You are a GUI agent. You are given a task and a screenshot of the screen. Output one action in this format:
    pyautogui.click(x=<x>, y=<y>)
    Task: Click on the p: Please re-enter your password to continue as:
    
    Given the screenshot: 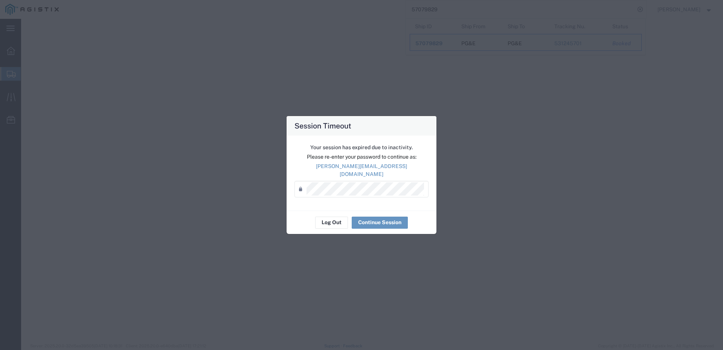 What is the action you would take?
    pyautogui.click(x=361, y=157)
    